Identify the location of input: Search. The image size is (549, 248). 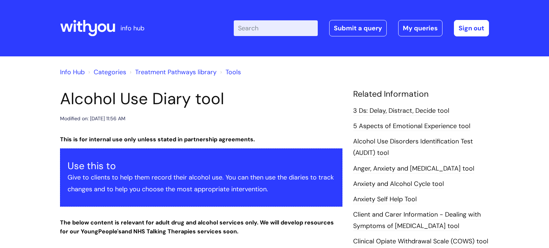
(276, 28).